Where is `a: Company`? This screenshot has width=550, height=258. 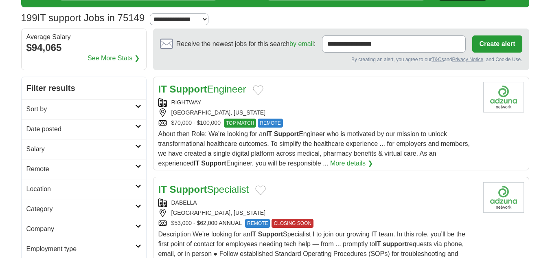 a: Company is located at coordinates (84, 228).